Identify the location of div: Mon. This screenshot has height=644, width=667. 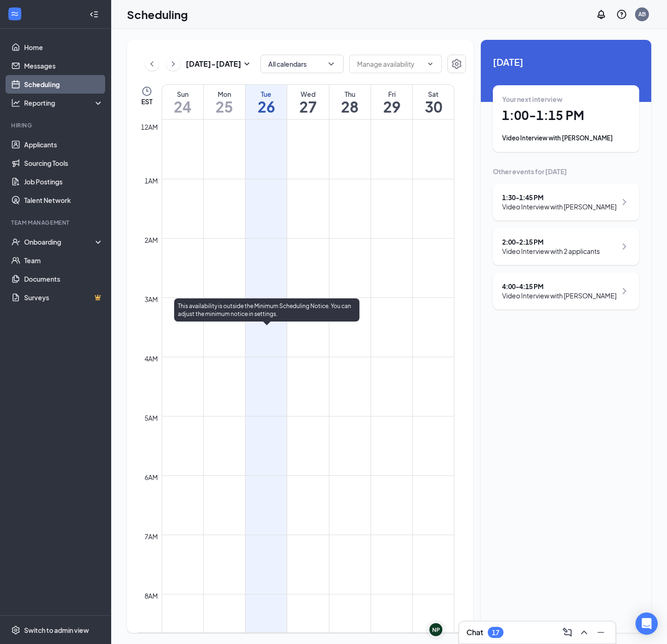
(225, 94).